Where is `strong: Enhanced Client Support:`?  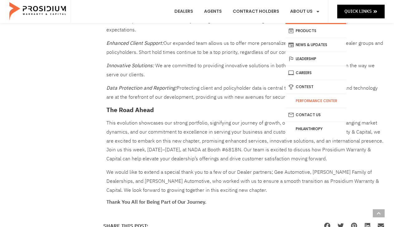
strong: Enhanced Client Support: is located at coordinates (135, 43).